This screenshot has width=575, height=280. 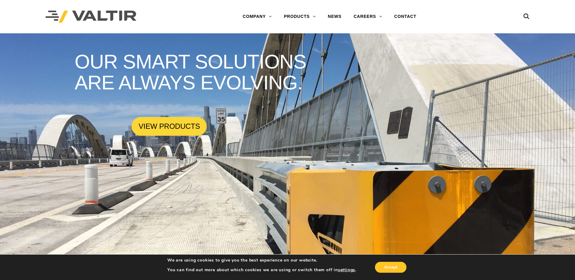 I want to click on rs-layer: OUR SMART SOLUTIONS ARE ALWAYS EVOLVING., so click(x=201, y=72).